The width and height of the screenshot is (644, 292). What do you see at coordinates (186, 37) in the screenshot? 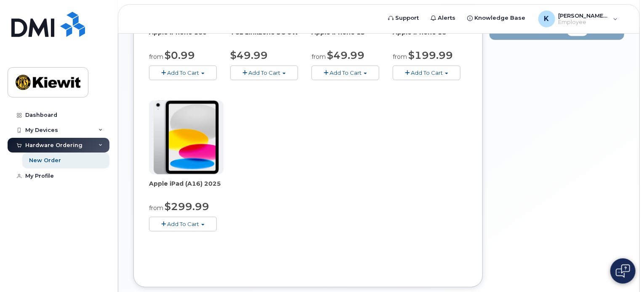
I see `span: Apple iPhone 16e` at bounding box center [186, 37].